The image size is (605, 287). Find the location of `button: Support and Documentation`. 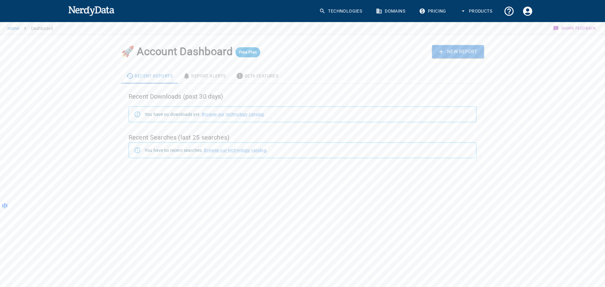

button: Support and Documentation is located at coordinates (509, 11).